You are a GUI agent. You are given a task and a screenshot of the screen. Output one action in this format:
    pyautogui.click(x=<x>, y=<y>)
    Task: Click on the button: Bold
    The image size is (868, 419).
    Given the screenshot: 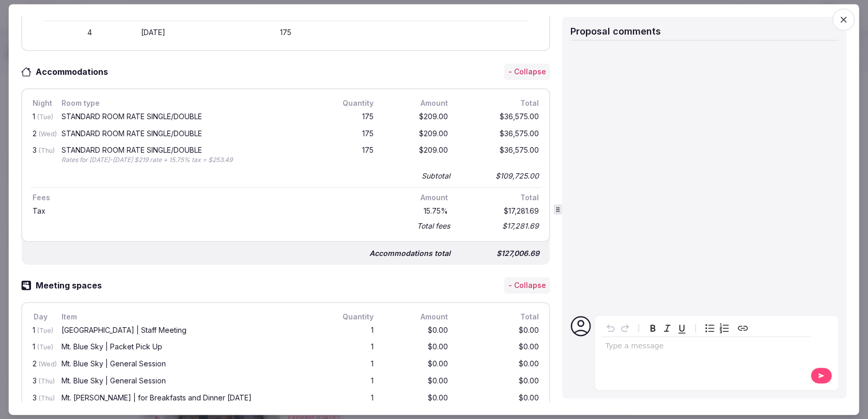 What is the action you would take?
    pyautogui.click(x=653, y=328)
    